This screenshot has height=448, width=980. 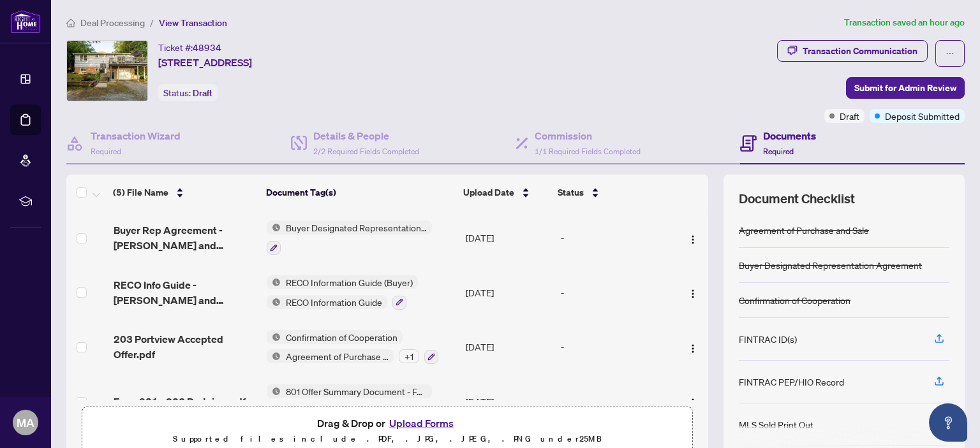 I want to click on span: (5) File Name, so click(x=140, y=193).